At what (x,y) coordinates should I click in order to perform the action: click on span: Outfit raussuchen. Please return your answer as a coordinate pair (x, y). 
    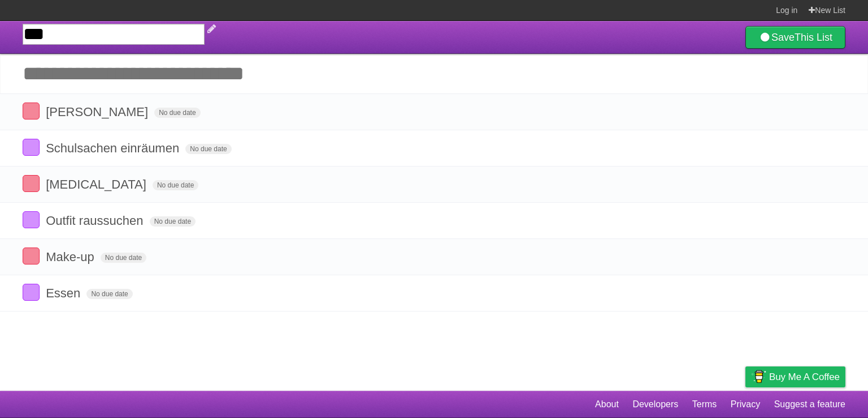
    Looking at the image, I should click on (95, 220).